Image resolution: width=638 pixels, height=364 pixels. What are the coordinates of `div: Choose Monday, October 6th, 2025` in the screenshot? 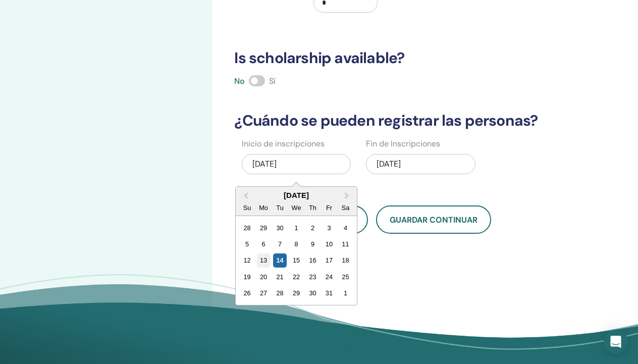 It's located at (263, 243).